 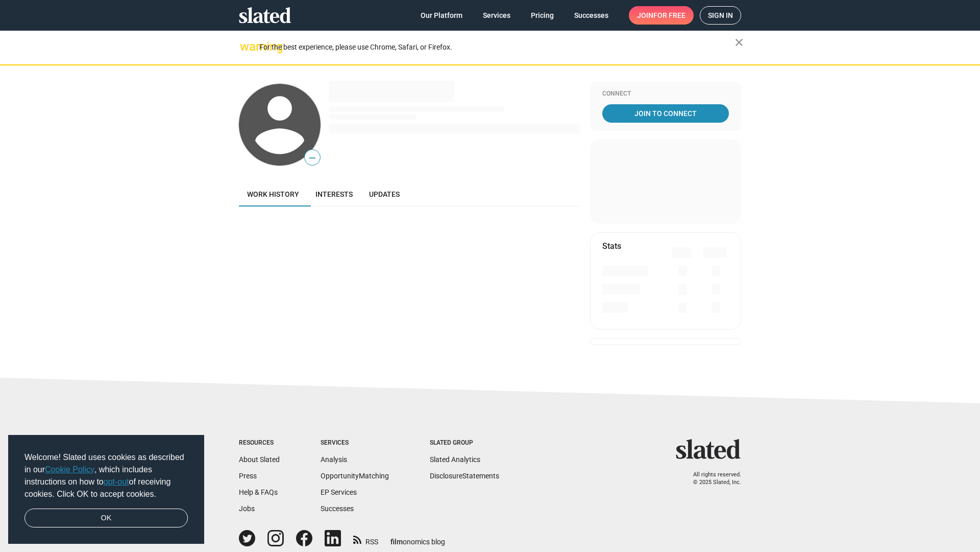 What do you see at coordinates (338, 492) in the screenshot?
I see `a: EP Services` at bounding box center [338, 492].